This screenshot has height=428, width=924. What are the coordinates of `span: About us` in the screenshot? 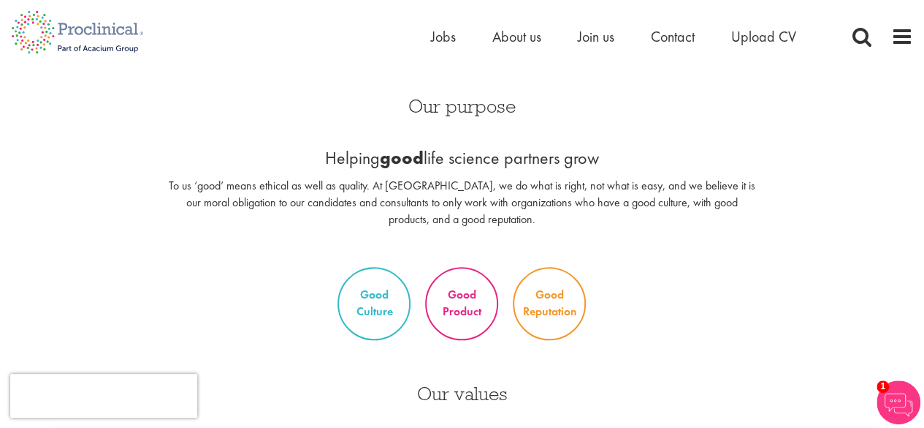 It's located at (517, 37).